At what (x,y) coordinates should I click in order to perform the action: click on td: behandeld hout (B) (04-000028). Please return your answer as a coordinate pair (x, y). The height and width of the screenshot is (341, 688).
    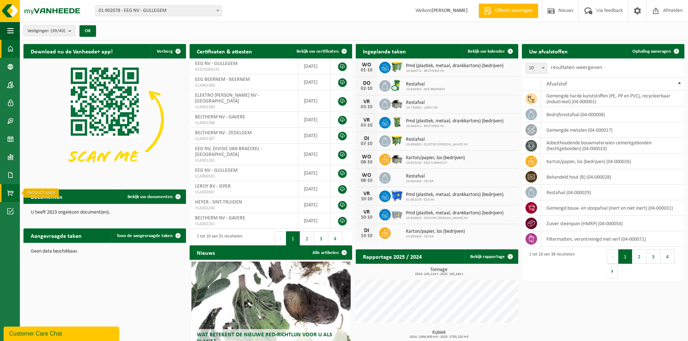
    Looking at the image, I should click on (612, 177).